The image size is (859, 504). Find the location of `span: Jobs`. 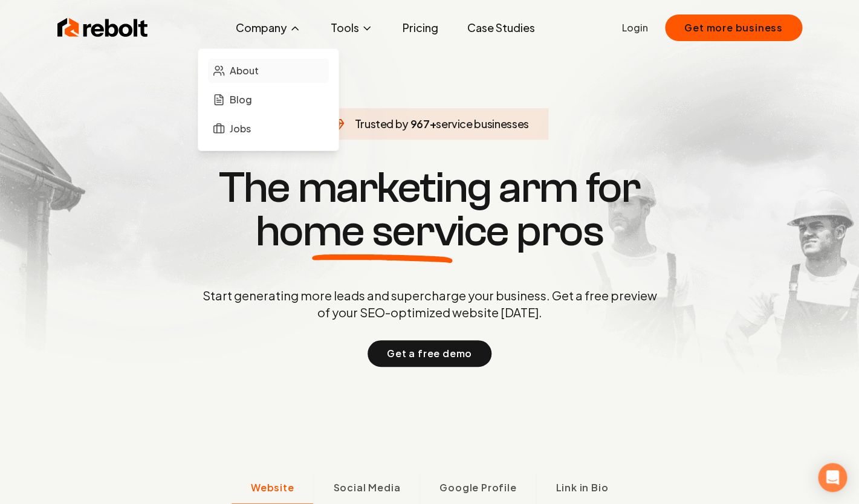

span: Jobs is located at coordinates (240, 129).